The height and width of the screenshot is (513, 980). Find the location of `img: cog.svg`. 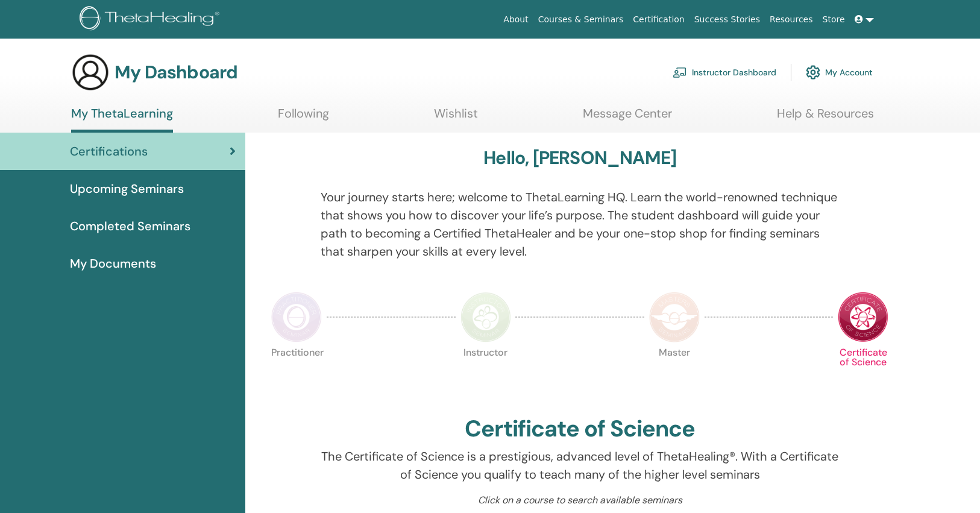

img: cog.svg is located at coordinates (813, 72).